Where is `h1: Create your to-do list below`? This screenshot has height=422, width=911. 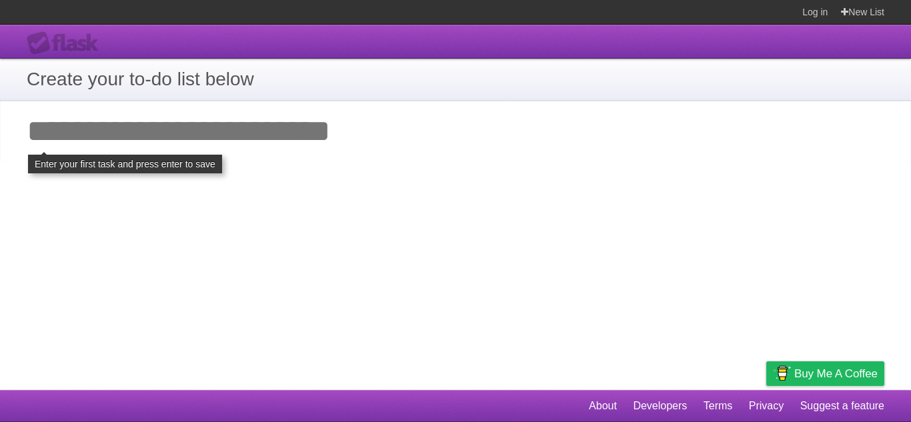 h1: Create your to-do list below is located at coordinates (455, 79).